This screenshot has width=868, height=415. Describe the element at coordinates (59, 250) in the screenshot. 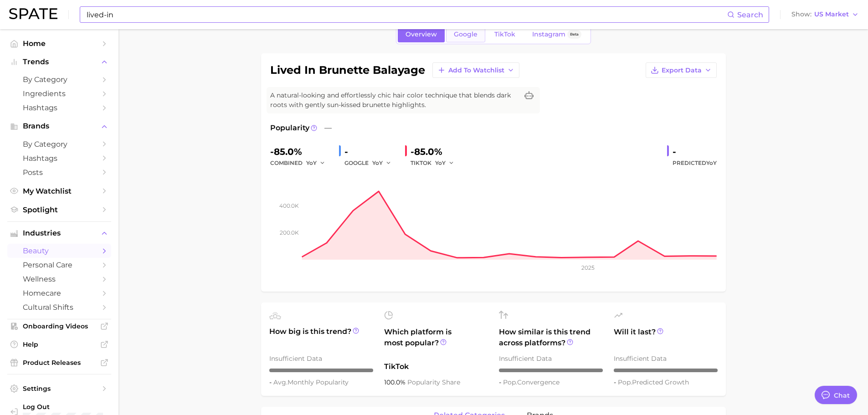

I see `span: beauty` at that location.